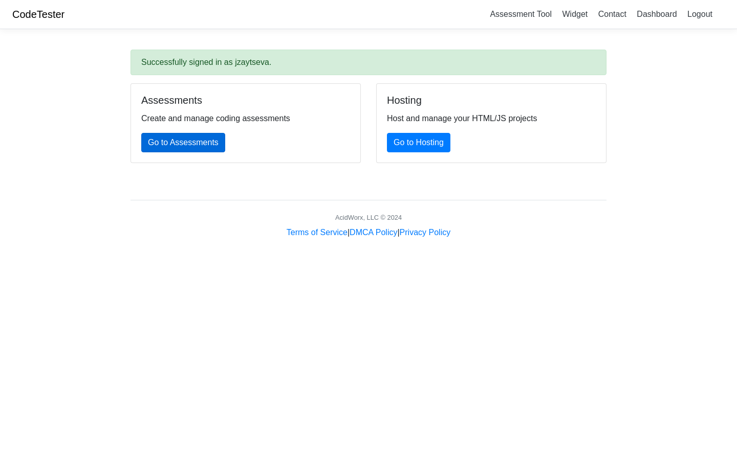 The height and width of the screenshot is (460, 737). What do you see at coordinates (246, 100) in the screenshot?
I see `h5: Assessments` at bounding box center [246, 100].